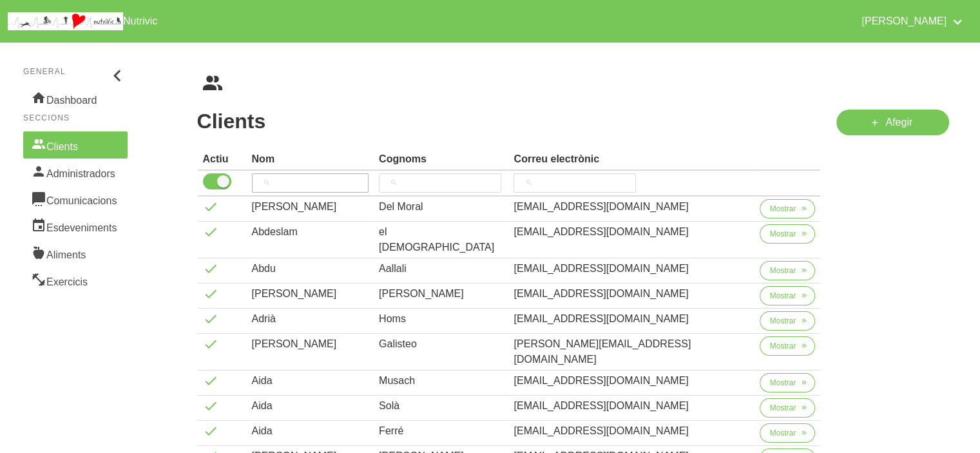 This screenshot has width=980, height=453. I want to click on a: Esdeveniments, so click(75, 226).